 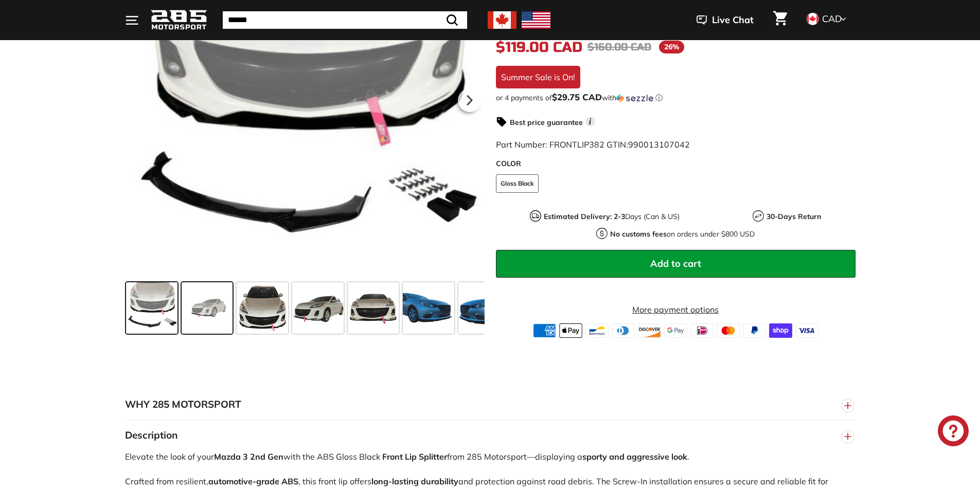 What do you see at coordinates (415, 481) in the screenshot?
I see `strong: long-lasting durability` at bounding box center [415, 481].